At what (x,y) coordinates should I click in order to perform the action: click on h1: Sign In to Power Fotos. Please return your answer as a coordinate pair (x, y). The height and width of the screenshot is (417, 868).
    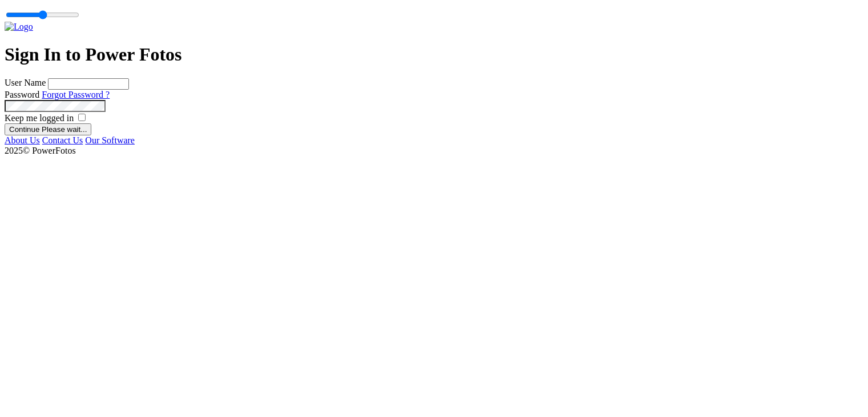
    Looking at the image, I should click on (434, 54).